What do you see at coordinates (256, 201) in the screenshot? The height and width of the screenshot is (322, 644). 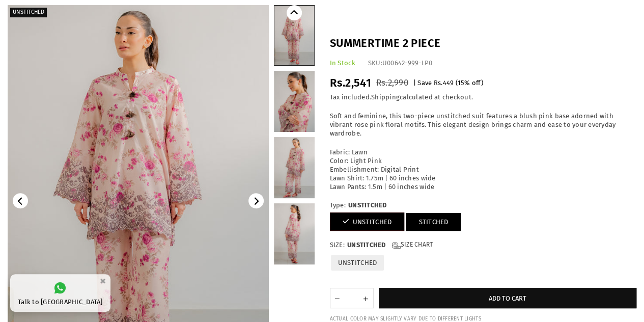 I see `button: Next` at bounding box center [256, 201].